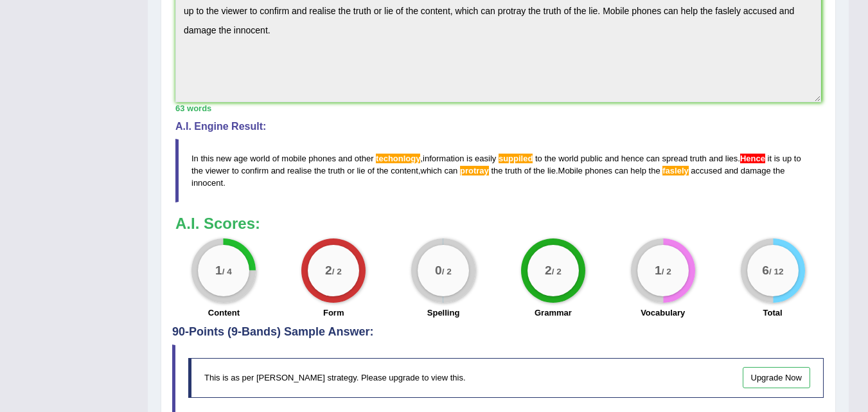 This screenshot has width=868, height=412. What do you see at coordinates (397, 158) in the screenshot?
I see `span: Possible spelling mistake found. (did you mean: technology)` at bounding box center [397, 158].